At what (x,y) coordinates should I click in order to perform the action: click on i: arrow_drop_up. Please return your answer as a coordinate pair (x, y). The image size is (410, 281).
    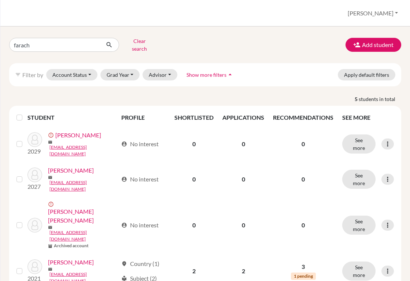
    Looking at the image, I should click on (230, 74).